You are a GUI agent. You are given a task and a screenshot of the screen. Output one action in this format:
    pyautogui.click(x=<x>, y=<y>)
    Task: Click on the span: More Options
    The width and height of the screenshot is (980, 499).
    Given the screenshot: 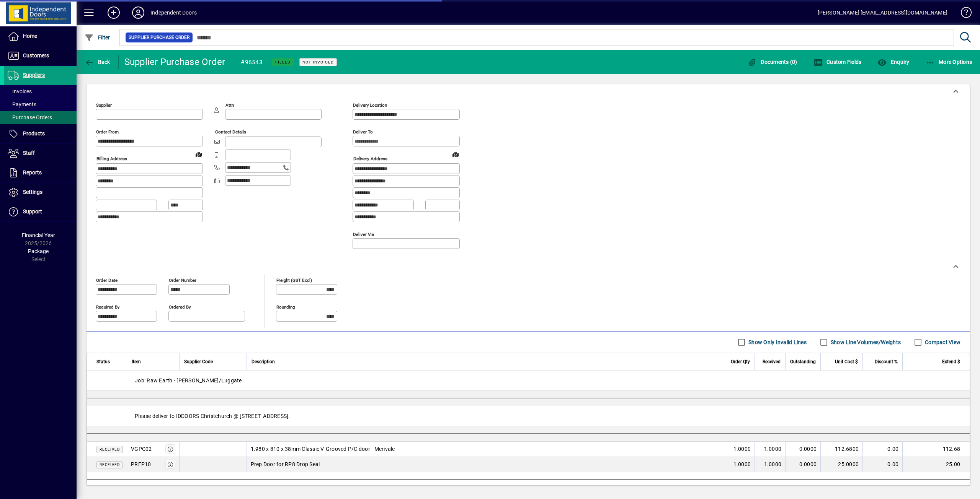 What is the action you would take?
    pyautogui.click(x=949, y=62)
    